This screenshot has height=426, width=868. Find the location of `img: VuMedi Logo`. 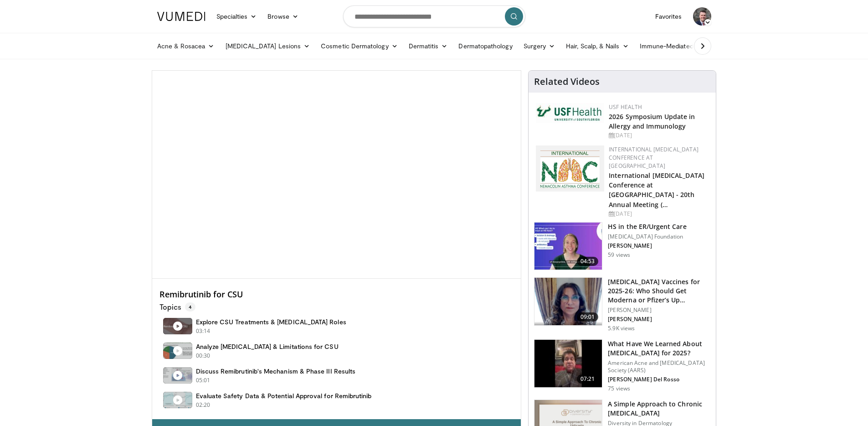

img: VuMedi Logo is located at coordinates (181, 16).